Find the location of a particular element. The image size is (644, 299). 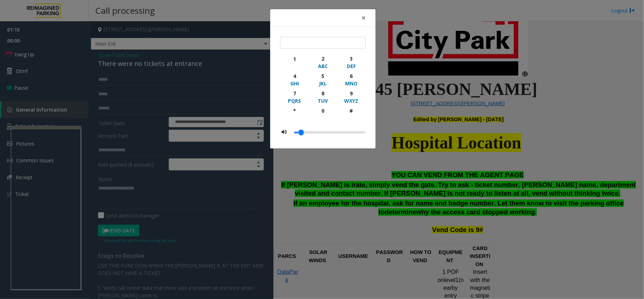

button: 1 is located at coordinates (294, 62).